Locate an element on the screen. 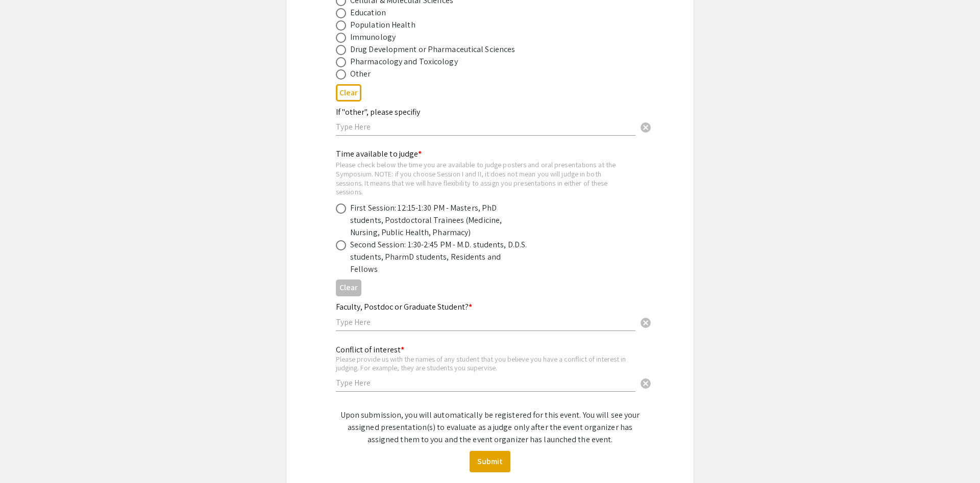 The image size is (980, 483). mat-label: Conflict of interest is located at coordinates (370, 350).